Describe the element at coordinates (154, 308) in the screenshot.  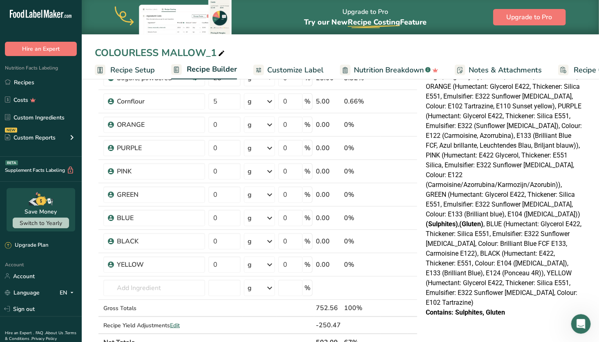
I see `div: Gross Totals` at that location.